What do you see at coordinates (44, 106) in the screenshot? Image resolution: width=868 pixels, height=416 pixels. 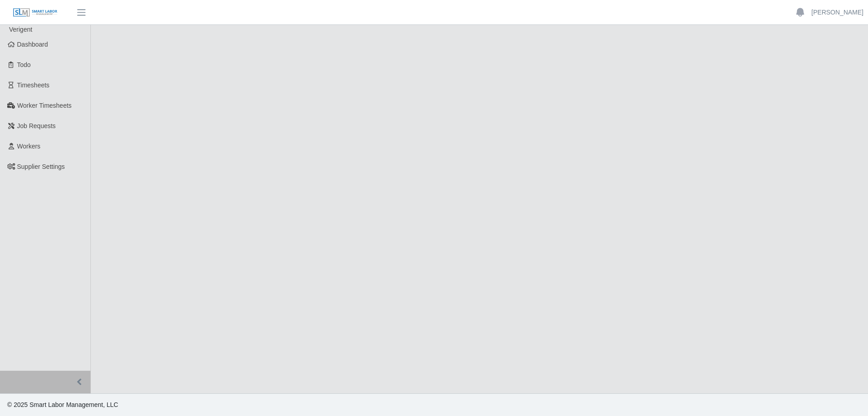 I see `span: Worker Timesheets` at bounding box center [44, 106].